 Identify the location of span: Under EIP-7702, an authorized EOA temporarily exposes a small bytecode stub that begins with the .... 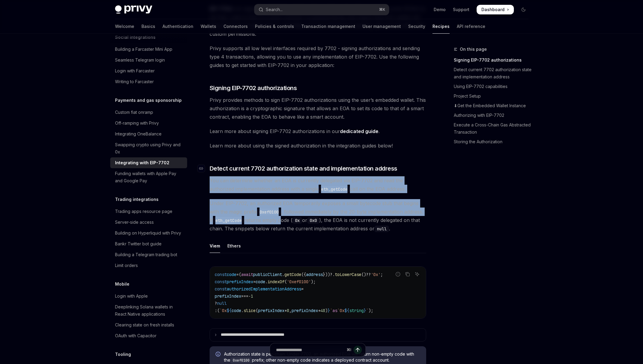
(318, 216).